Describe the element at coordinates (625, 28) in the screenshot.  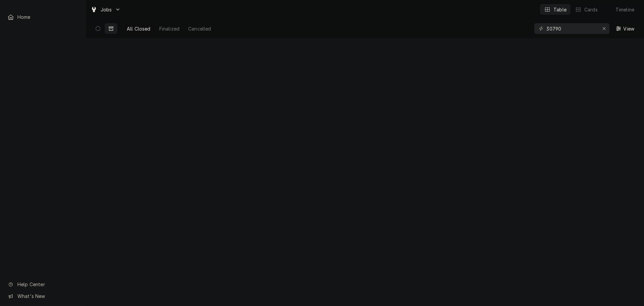
I see `button: View` at that location.